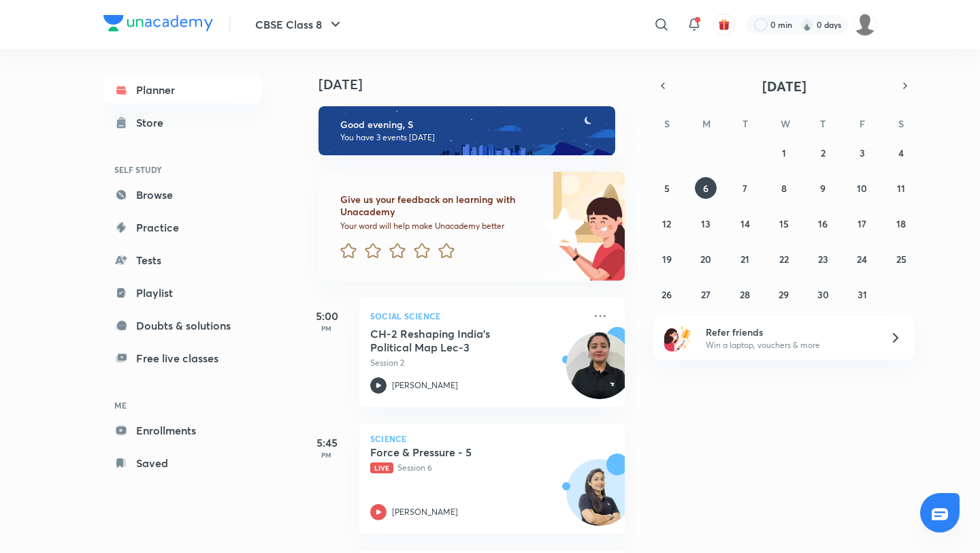  What do you see at coordinates (667, 188) in the screenshot?
I see `button: October 5, 2025` at bounding box center [667, 188].